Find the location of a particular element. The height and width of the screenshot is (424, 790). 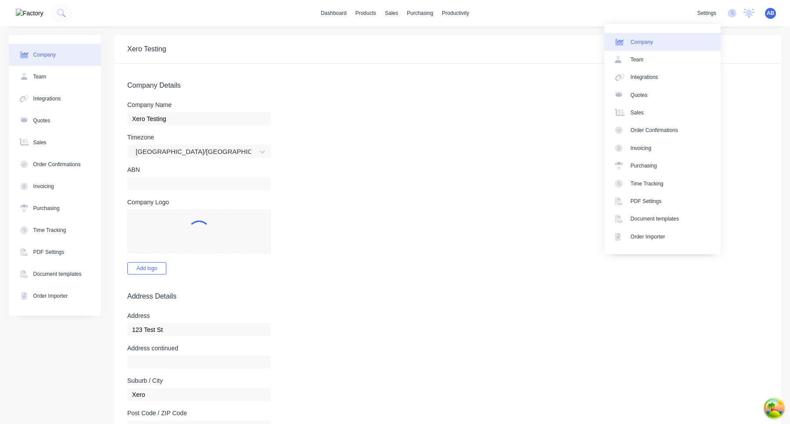

img: Factory is located at coordinates (29, 13).